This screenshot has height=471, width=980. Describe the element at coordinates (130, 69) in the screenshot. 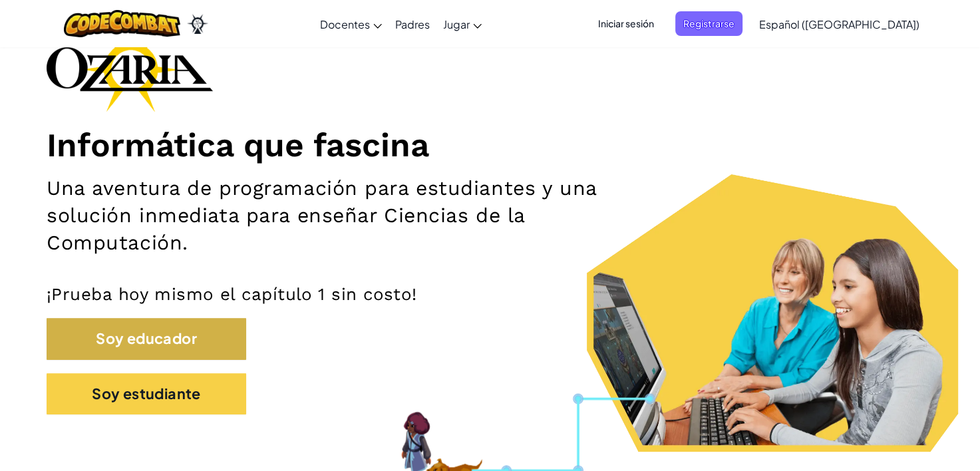

I see `img: Ozaria branding logo` at that location.